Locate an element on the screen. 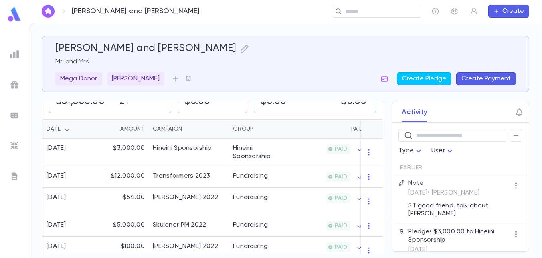  div: Mega Donor is located at coordinates (79, 79).